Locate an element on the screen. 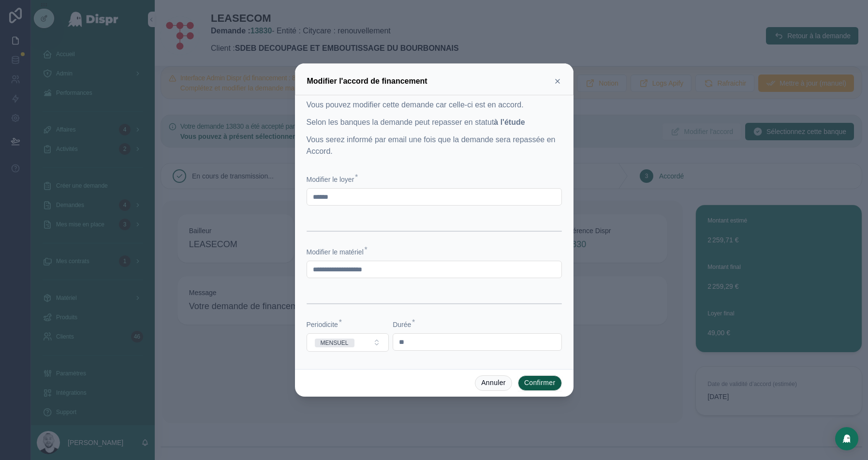 Image resolution: width=868 pixels, height=460 pixels. button: Annuler is located at coordinates (494, 383).